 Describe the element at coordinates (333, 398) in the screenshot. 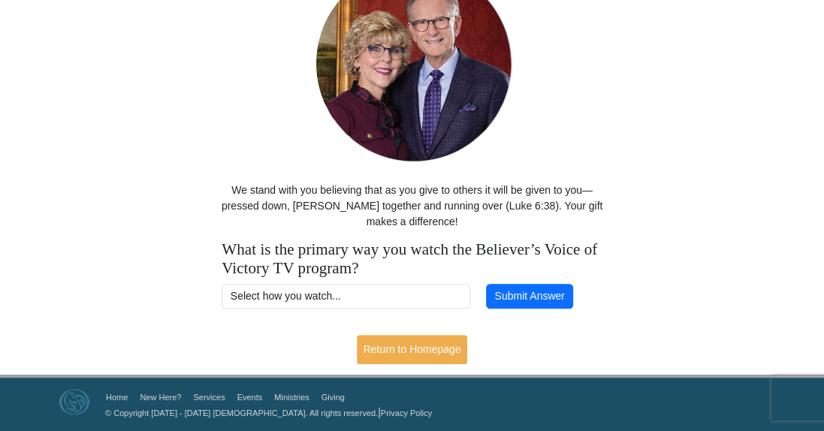

I see `a: Giving` at that location.